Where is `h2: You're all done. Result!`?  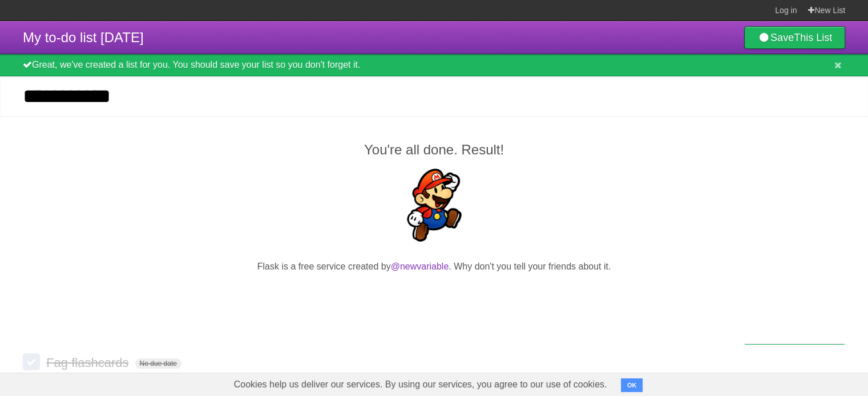
h2: You're all done. Result! is located at coordinates (434, 150).